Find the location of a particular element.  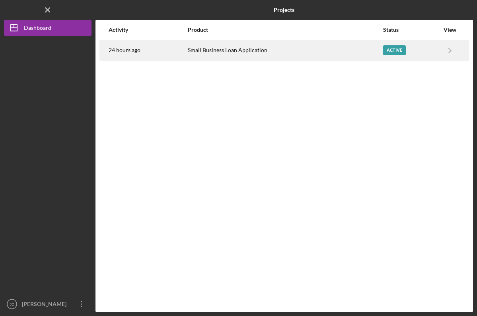

time: 2025-10-02 20:41 is located at coordinates (124, 50).